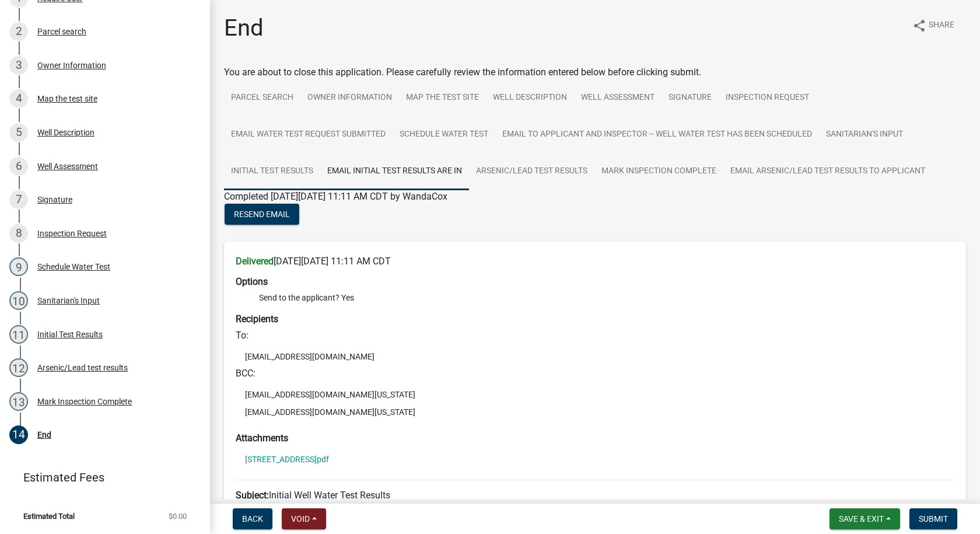 This screenshot has width=980, height=534. What do you see at coordinates (177, 516) in the screenshot?
I see `span: $0.00` at bounding box center [177, 516].